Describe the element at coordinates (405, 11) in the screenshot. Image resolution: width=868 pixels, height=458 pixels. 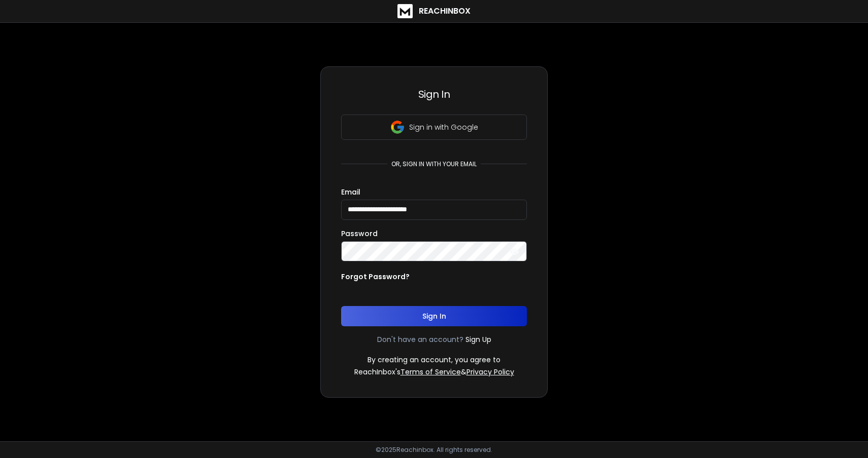
I see `img: logo` at that location.